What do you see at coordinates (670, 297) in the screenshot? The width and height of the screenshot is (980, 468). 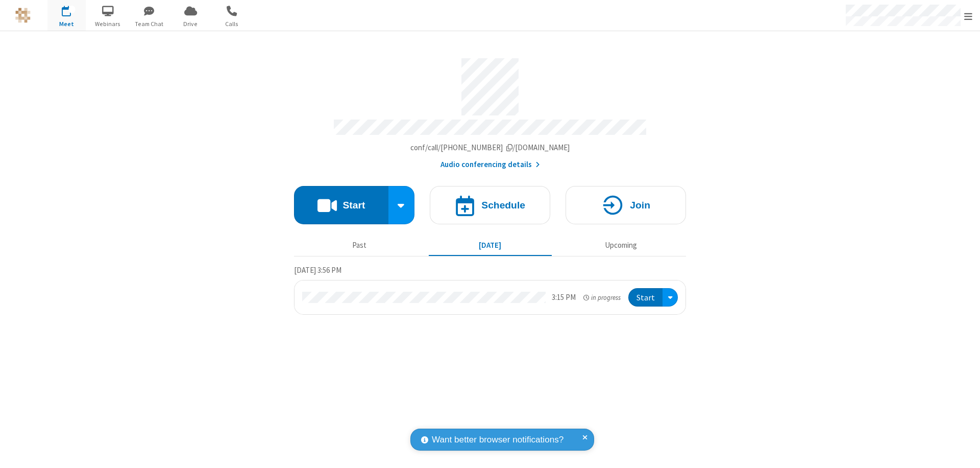 I see `div: Open menu` at bounding box center [670, 297].